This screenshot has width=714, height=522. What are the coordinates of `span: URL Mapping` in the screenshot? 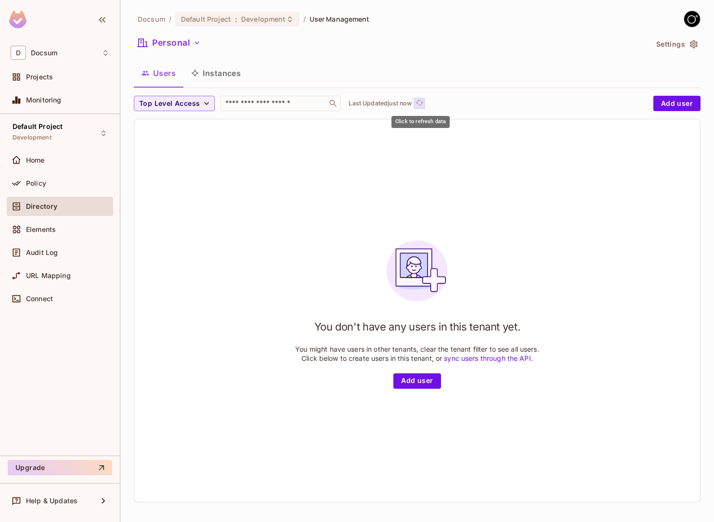 It's located at (48, 276).